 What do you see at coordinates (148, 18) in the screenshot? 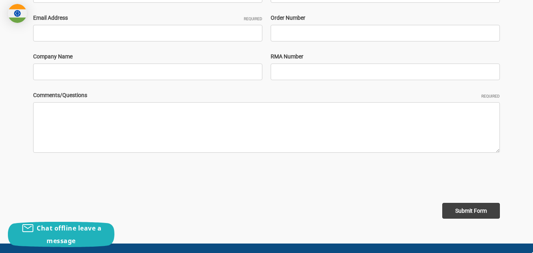
I see `label: Email Address` at bounding box center [148, 18].